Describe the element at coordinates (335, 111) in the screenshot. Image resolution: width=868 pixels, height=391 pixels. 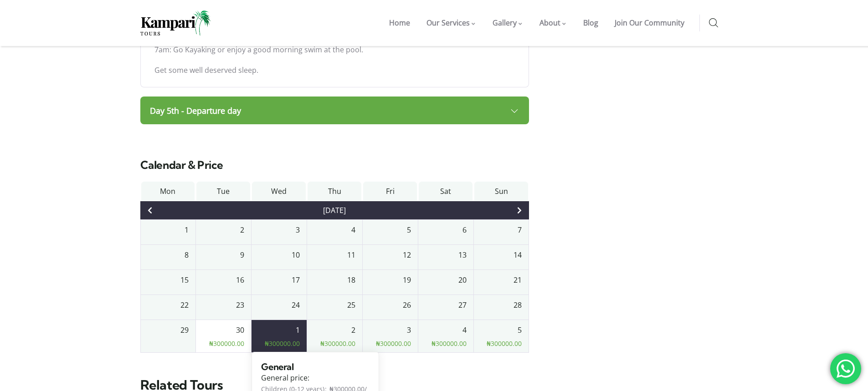
I see `a: Day 5th - Departure day` at that location.